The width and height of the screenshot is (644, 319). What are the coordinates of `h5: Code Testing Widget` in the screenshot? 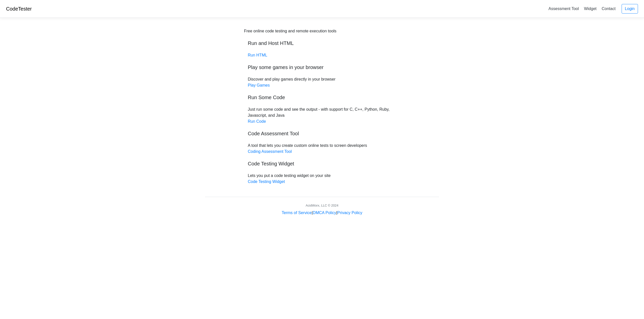 It's located at (322, 164).